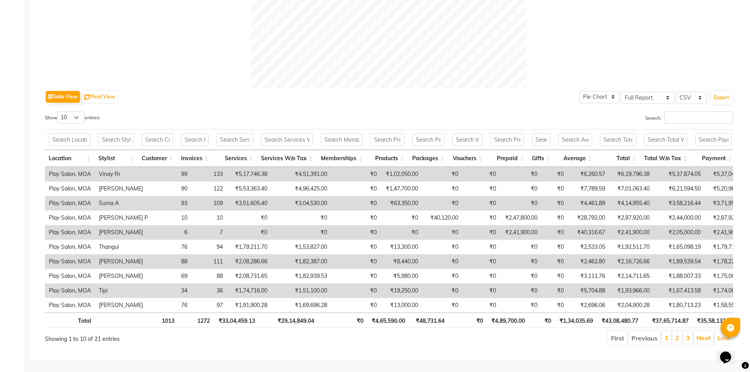 The height and width of the screenshot is (372, 750). Describe the element at coordinates (679, 232) in the screenshot. I see `td: ₹2,05,000.00` at that location.